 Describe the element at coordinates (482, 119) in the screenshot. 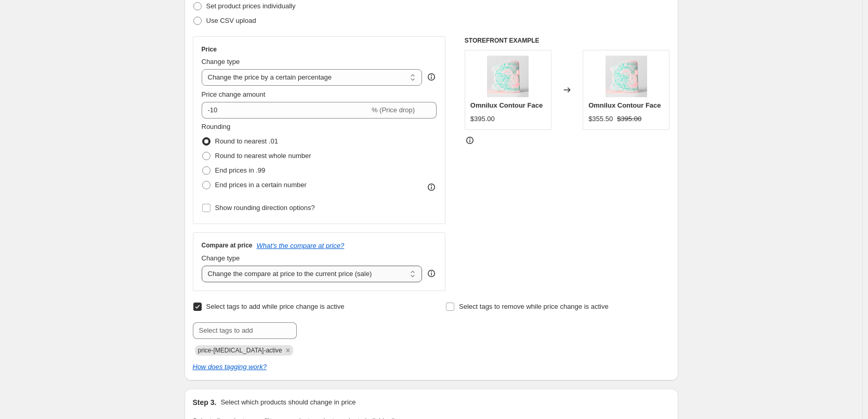

I see `div: $395.00` at that location.